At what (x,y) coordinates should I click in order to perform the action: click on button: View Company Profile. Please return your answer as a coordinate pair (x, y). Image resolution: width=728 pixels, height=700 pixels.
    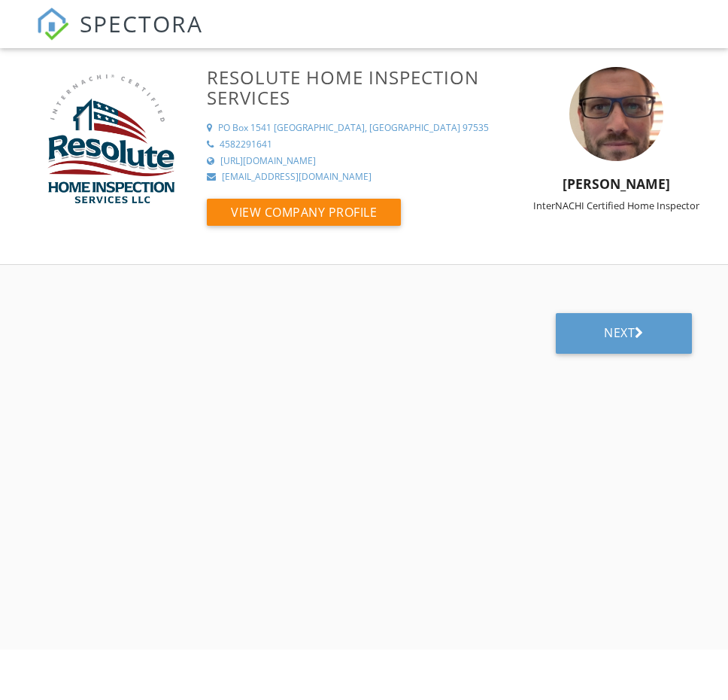
    Looking at the image, I should click on (304, 212).